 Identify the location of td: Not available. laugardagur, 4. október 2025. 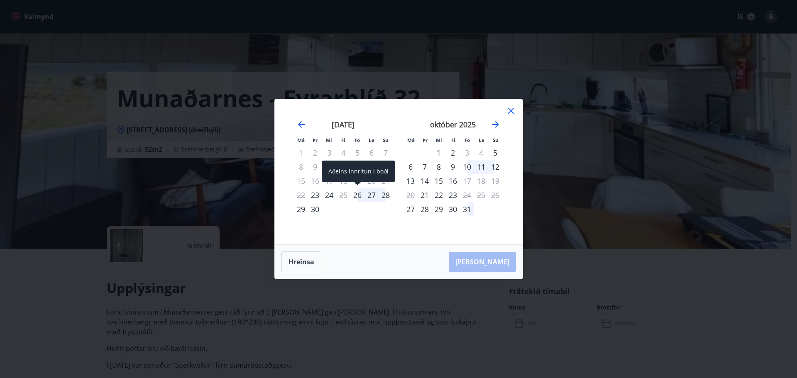
(481, 153).